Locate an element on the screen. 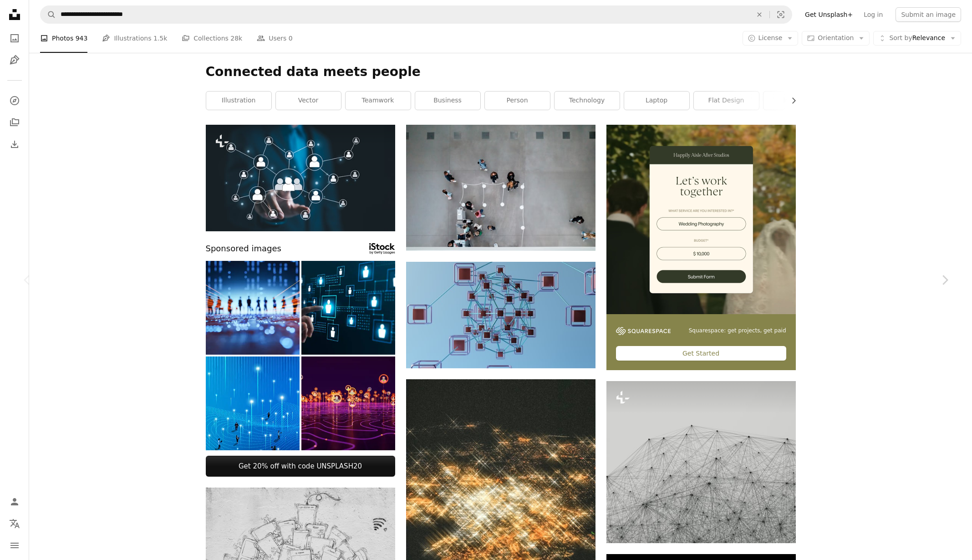  img: AI-Enhanced Social Networking is located at coordinates (348, 403).